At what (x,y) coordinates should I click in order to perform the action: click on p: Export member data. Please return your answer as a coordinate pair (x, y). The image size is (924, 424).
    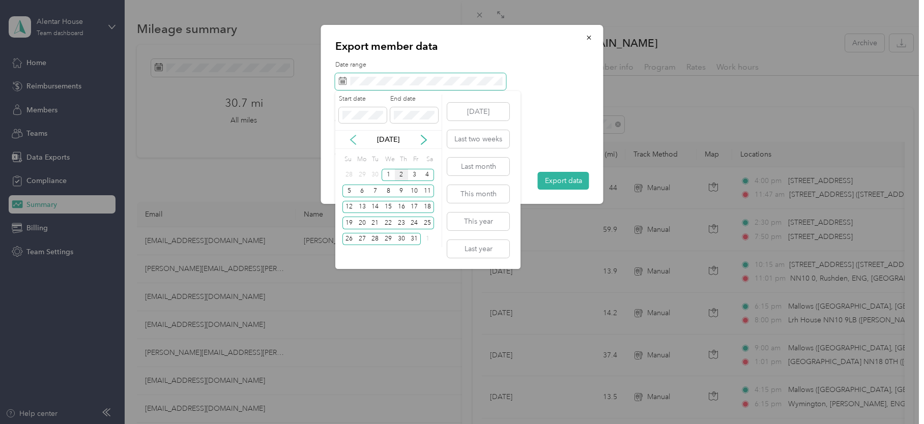
    Looking at the image, I should click on (462, 46).